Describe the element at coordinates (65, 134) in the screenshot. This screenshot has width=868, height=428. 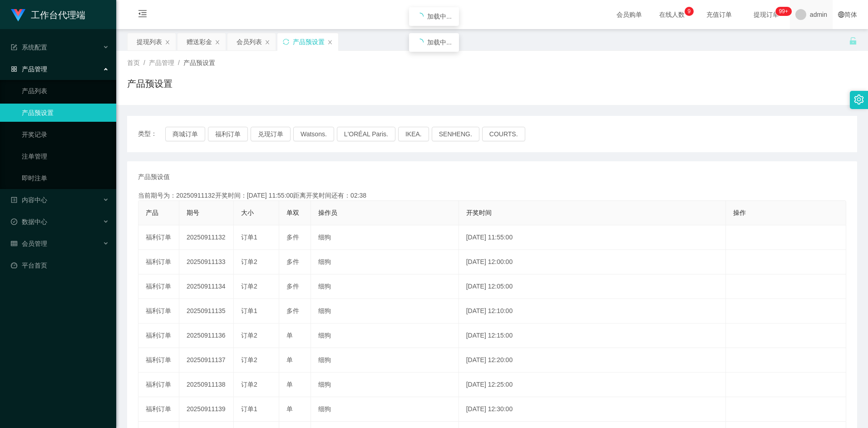
I see `a: 开奖记录` at that location.